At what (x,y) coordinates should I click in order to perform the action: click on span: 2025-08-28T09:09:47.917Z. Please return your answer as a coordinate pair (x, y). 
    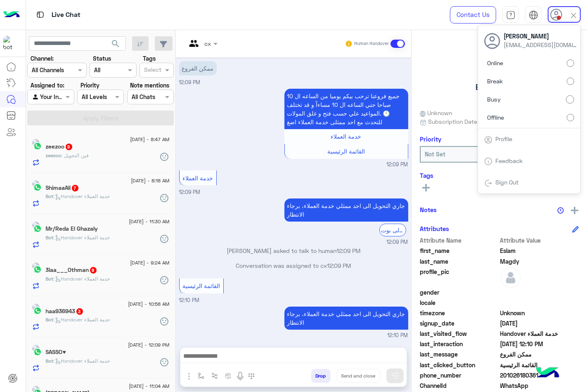
    Looking at the image, I should click on (539, 323).